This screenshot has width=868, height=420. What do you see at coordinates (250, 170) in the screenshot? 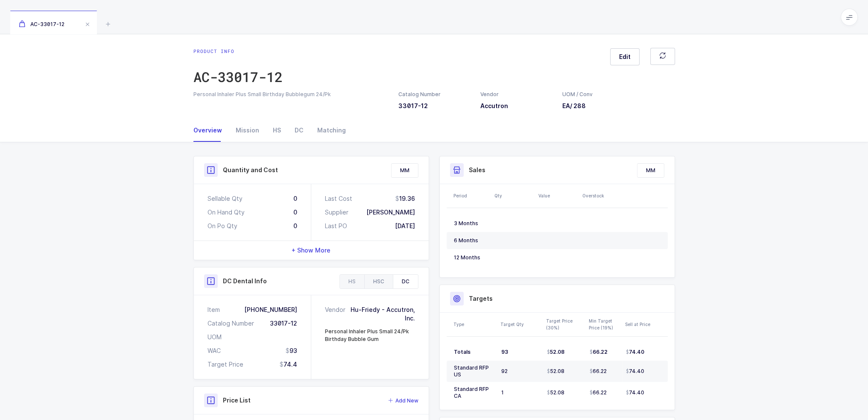
I see `h3: Quantity and Cost` at bounding box center [250, 170].